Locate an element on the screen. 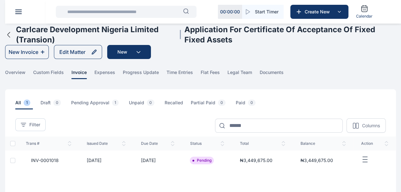 Image resolution: width=401 pixels, height=192 pixels. a: Recalled is located at coordinates (178, 104).